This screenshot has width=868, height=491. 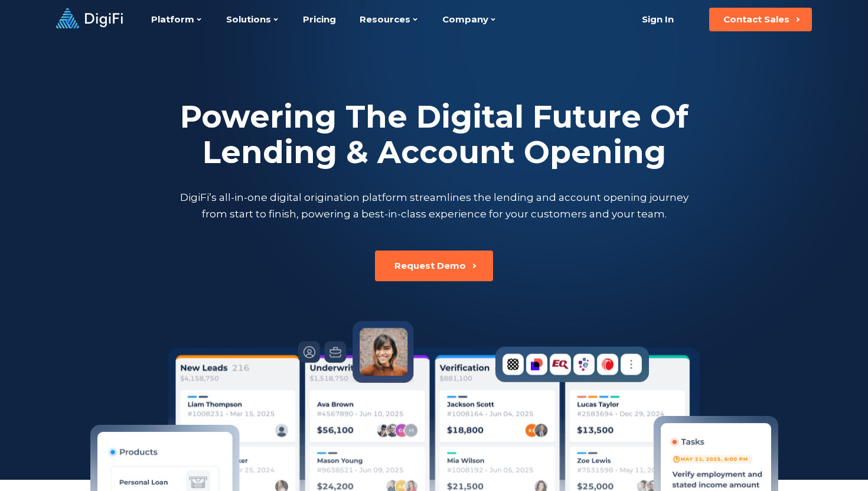 What do you see at coordinates (434, 135) in the screenshot?
I see `h2: Powering The Digital Future Of Lending & Account Opening` at bounding box center [434, 135].